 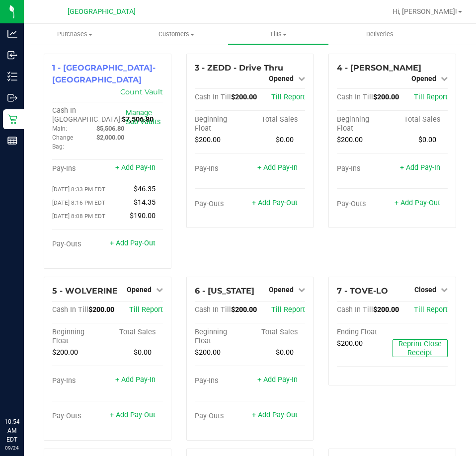 What do you see at coordinates (380, 34) in the screenshot?
I see `span: Deliveries` at bounding box center [380, 34].